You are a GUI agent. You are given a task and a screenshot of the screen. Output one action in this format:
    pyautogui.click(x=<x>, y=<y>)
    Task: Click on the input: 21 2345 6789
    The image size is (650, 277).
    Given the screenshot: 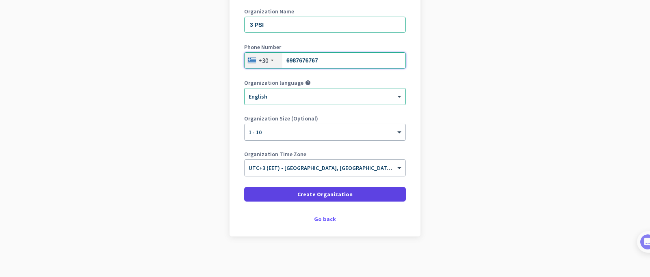 What is the action you would take?
    pyautogui.click(x=325, y=61)
    